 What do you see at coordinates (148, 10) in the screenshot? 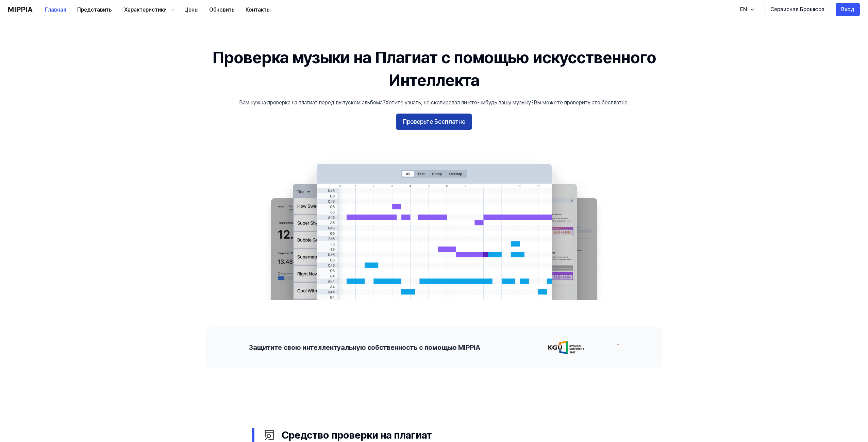
I see `button: Характеристики` at bounding box center [148, 10].